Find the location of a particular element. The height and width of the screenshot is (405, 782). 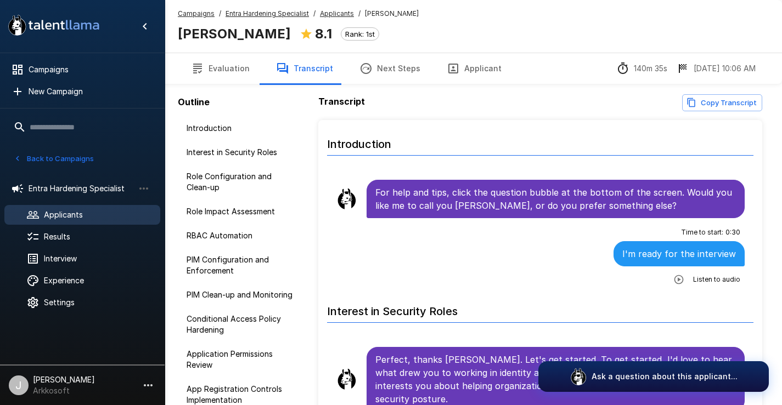

p: For help and tips, click the question bubble at the bottom of the screen. Would you like me to ca... is located at coordinates (555, 199).